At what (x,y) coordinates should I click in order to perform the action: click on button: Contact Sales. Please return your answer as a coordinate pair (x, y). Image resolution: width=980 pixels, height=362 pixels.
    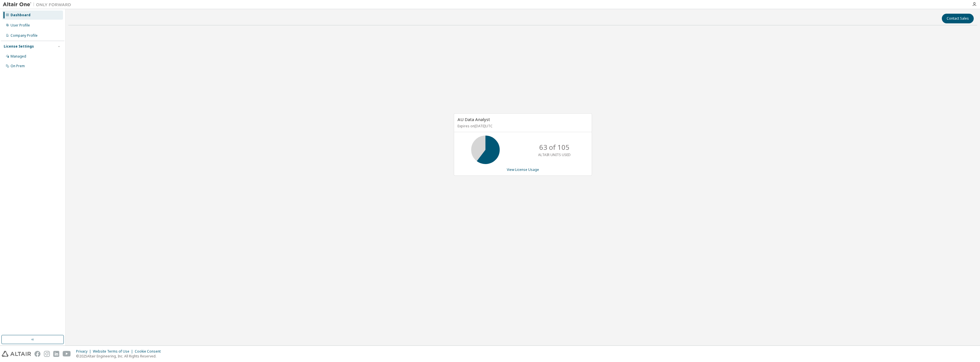
    Looking at the image, I should click on (958, 18).